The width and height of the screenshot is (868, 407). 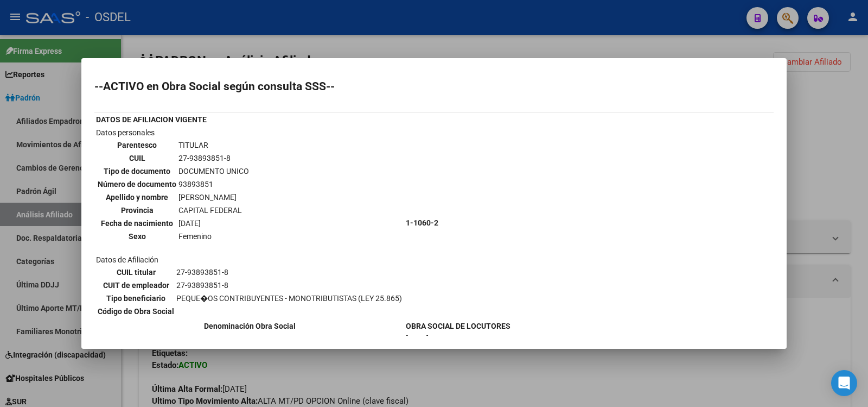 What do you see at coordinates (250, 223) in the screenshot?
I see `td: Datos personales Datos de Afiliación` at bounding box center [250, 223].